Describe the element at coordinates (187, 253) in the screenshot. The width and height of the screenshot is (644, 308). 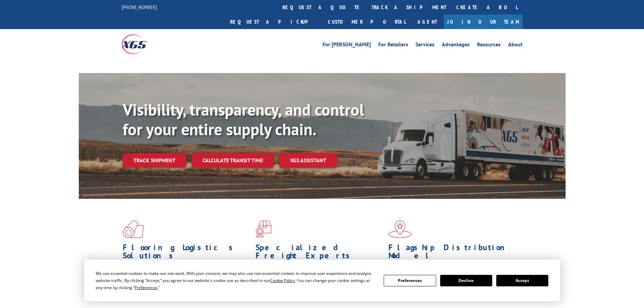
I see `h1: Flooring Logistics Solutions` at that location.